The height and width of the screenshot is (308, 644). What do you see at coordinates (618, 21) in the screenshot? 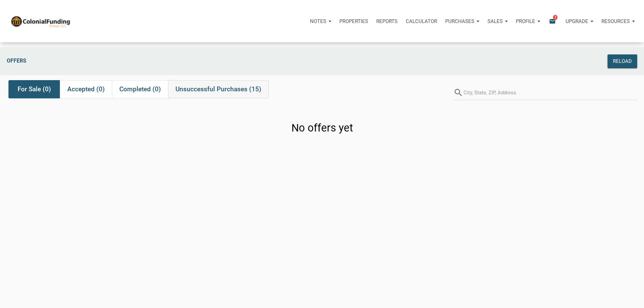
I see `button: Resources` at bounding box center [618, 21].